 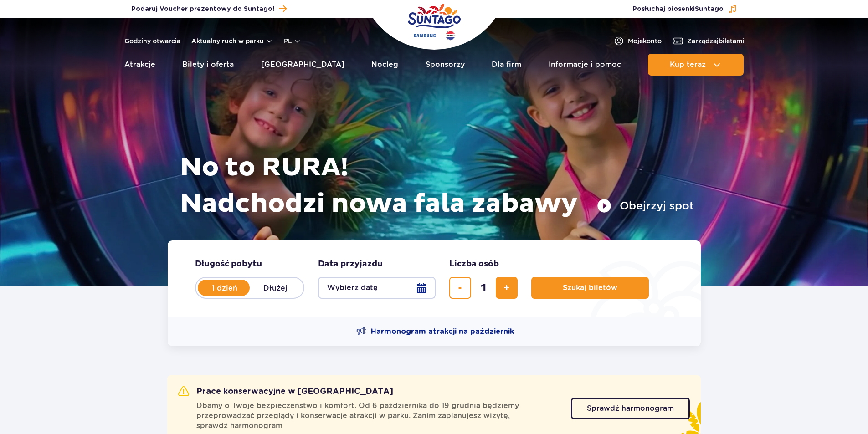 What do you see at coordinates (434, 279) in the screenshot?
I see `form: Planowanie wizyty w Park of Poland` at bounding box center [434, 279].